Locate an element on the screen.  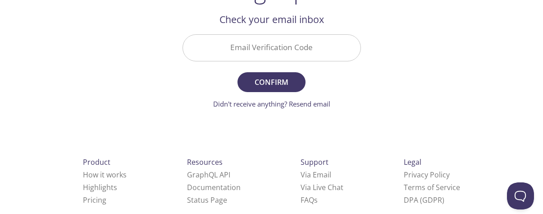
span: Support is located at coordinates (315, 162).